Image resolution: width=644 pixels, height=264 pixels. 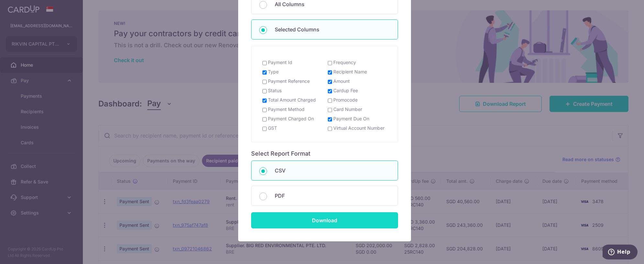 I want to click on input: Download, so click(x=324, y=221).